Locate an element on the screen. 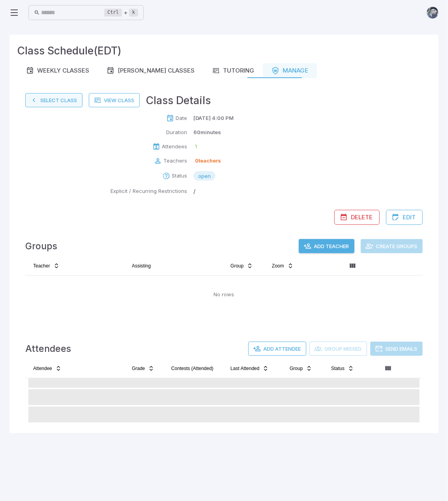 The width and height of the screenshot is (448, 501). button: Delete is located at coordinates (357, 218).